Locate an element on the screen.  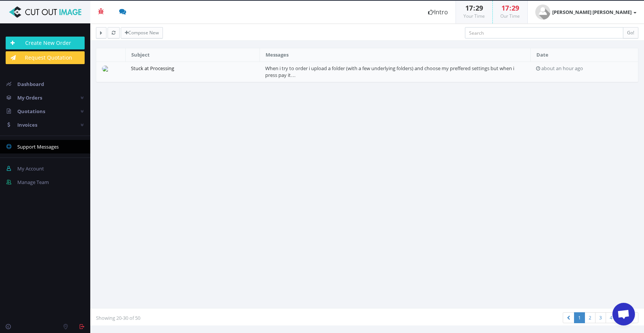
img: user_default.jpg is located at coordinates (543, 12).